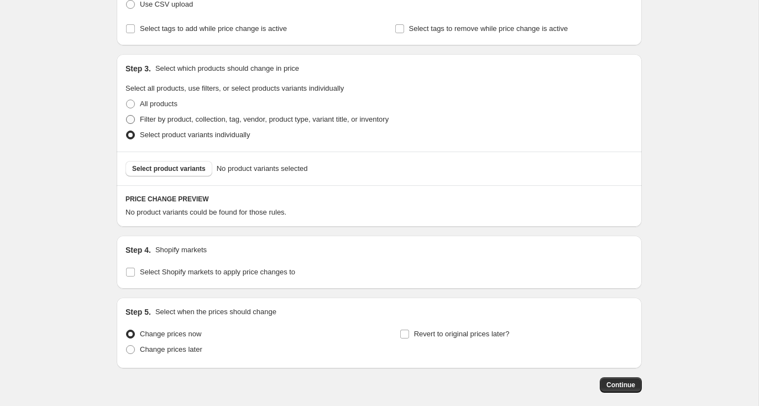  Describe the element at coordinates (462, 333) in the screenshot. I see `span: Revert to original prices later?` at that location.